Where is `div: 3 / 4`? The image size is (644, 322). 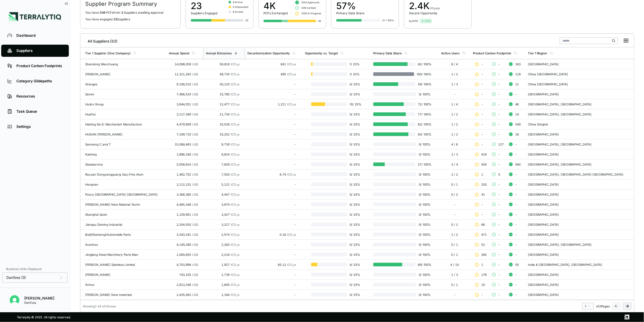 div: 3 / 4 is located at coordinates (454, 164).